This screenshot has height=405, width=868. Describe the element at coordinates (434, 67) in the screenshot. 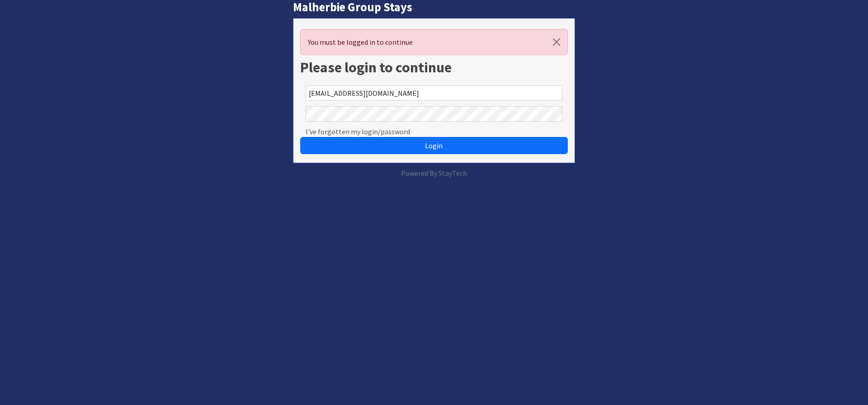

I see `h1: Please login to continue` at that location.